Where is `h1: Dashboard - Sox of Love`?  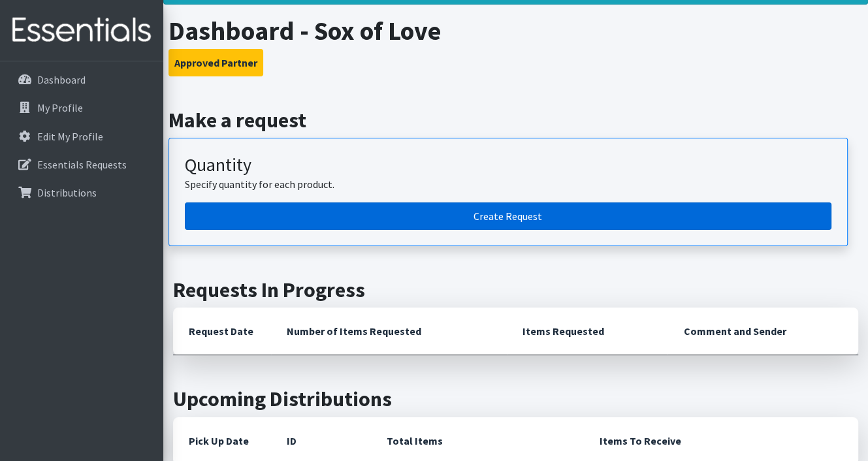
h1: Dashboard - Sox of Love is located at coordinates (516, 31).